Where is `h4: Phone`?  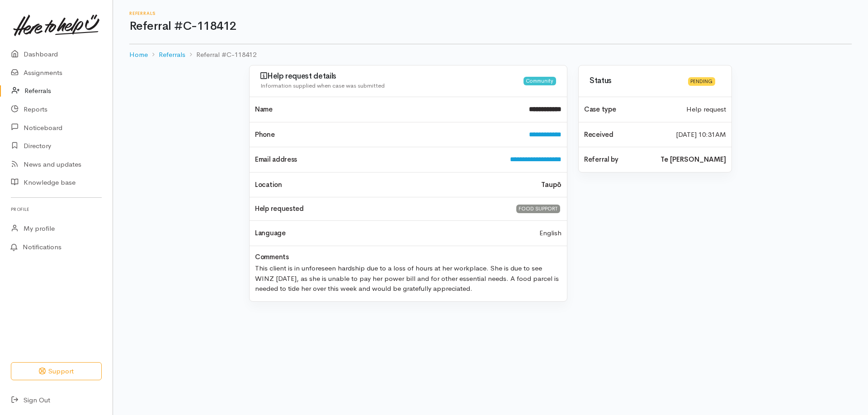
h4: Phone is located at coordinates (387, 135).